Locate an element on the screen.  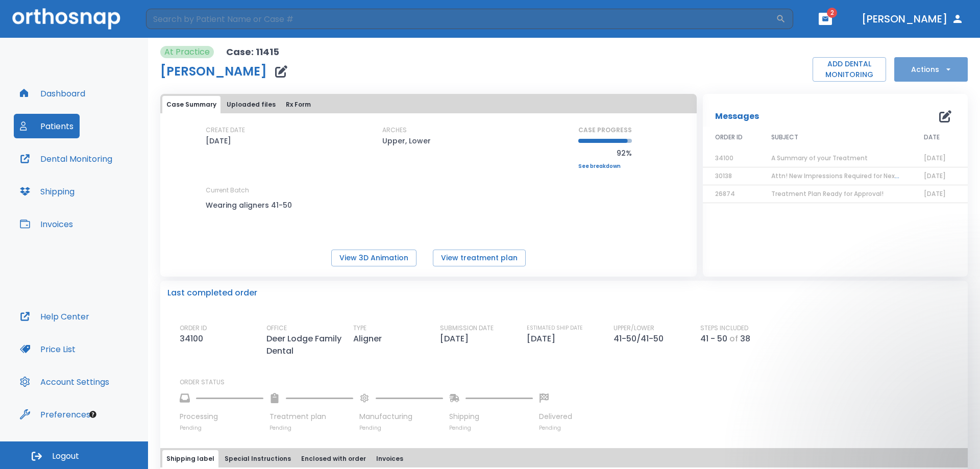
span: 26874 is located at coordinates (725, 193).